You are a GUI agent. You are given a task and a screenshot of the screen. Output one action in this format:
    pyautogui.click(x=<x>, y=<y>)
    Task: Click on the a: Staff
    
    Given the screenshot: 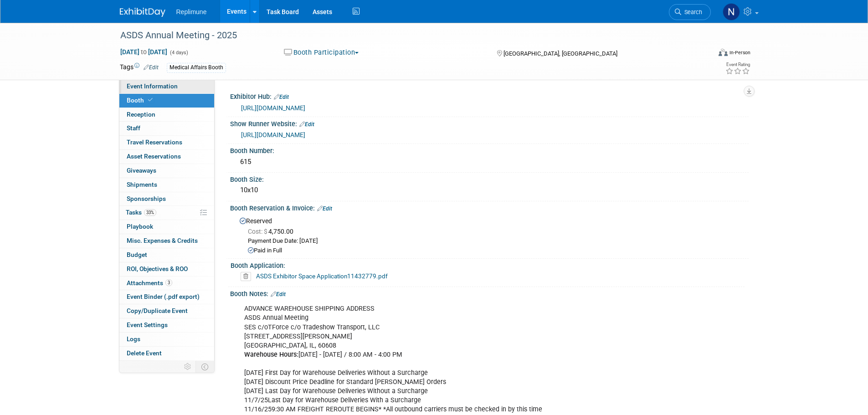 What is the action you would take?
    pyautogui.click(x=167, y=128)
    